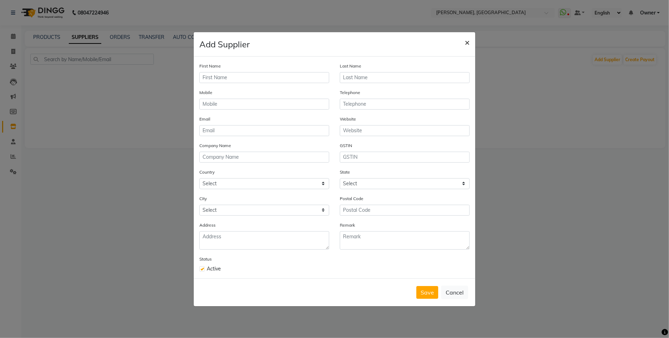 Image resolution: width=669 pixels, height=338 pixels. I want to click on input: Telephone, so click(405, 104).